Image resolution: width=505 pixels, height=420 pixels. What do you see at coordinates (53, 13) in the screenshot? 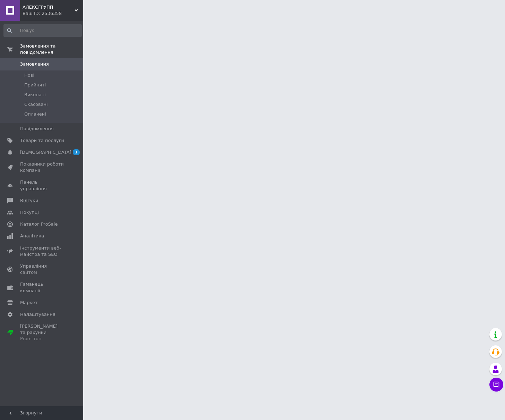
I see `div: Ваш ID: 2536358` at bounding box center [53, 13].